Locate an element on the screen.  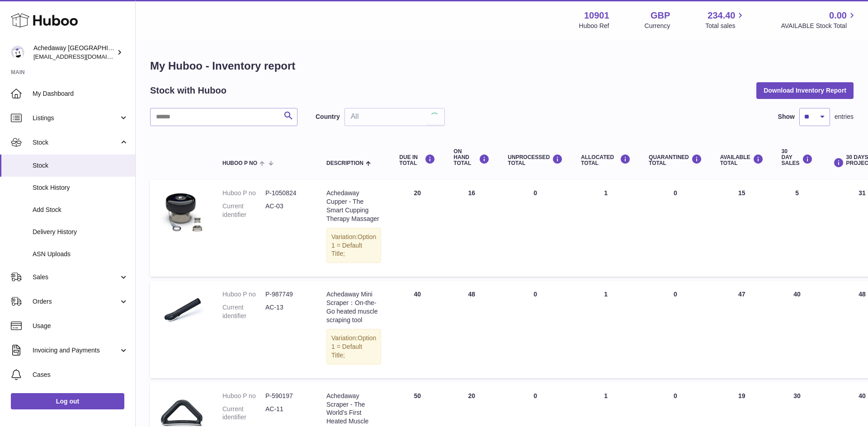
strong: 10901 is located at coordinates (596, 15).